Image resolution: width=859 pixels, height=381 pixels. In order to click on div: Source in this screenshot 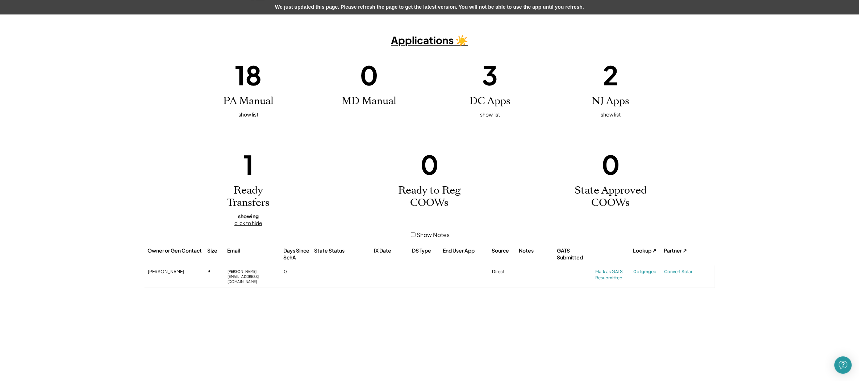, I will do `click(504, 251)`.